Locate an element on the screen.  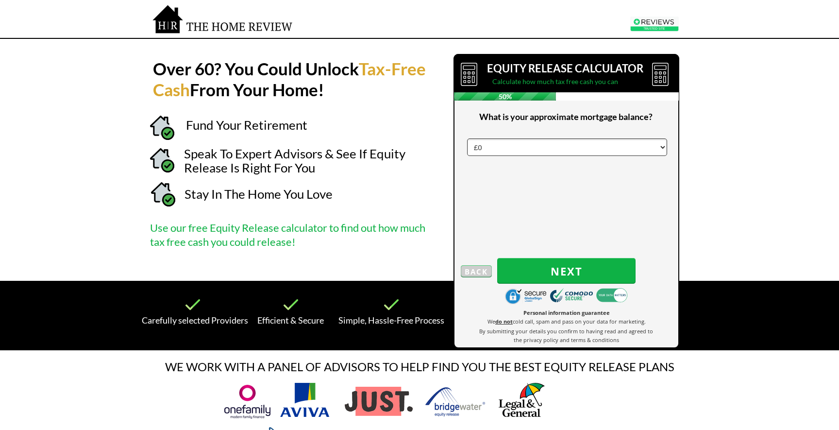
span: By submitting your details you confirm to having read and agreed to the privacy policy and terms ... is located at coordinates (566, 335).